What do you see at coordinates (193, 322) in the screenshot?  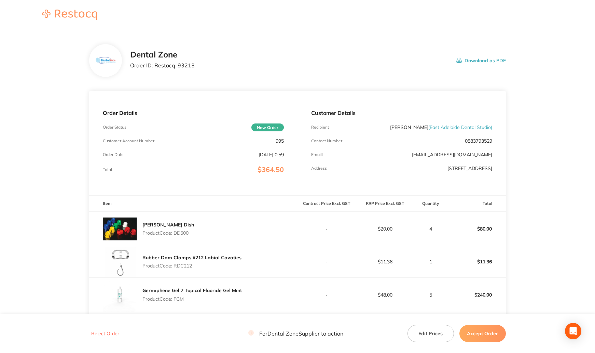 I see `td: Message: -` at bounding box center [193, 322].